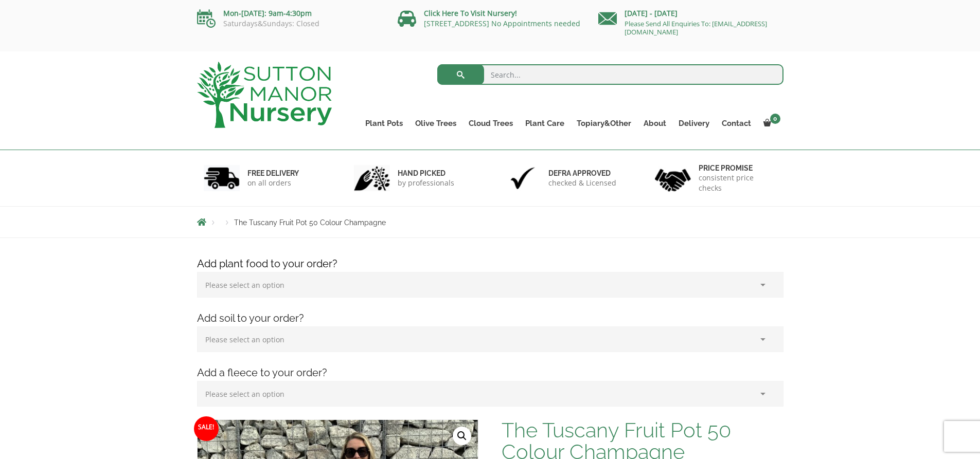  Describe the element at coordinates (490, 222) in the screenshot. I see `nav: Breadcrumbs` at that location.